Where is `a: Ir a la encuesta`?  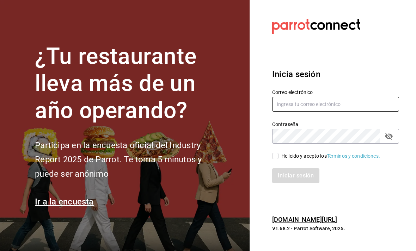
a: Ir a la encuesta is located at coordinates (64, 202).